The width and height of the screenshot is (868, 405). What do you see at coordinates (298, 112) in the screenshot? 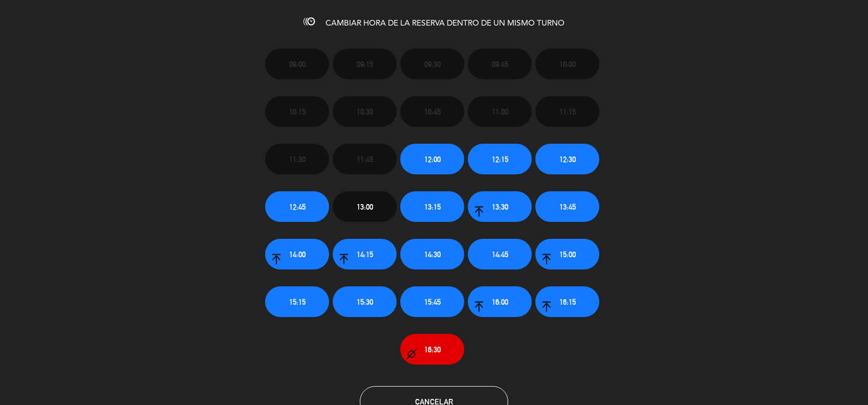
I see `span: 10:15` at bounding box center [298, 112].